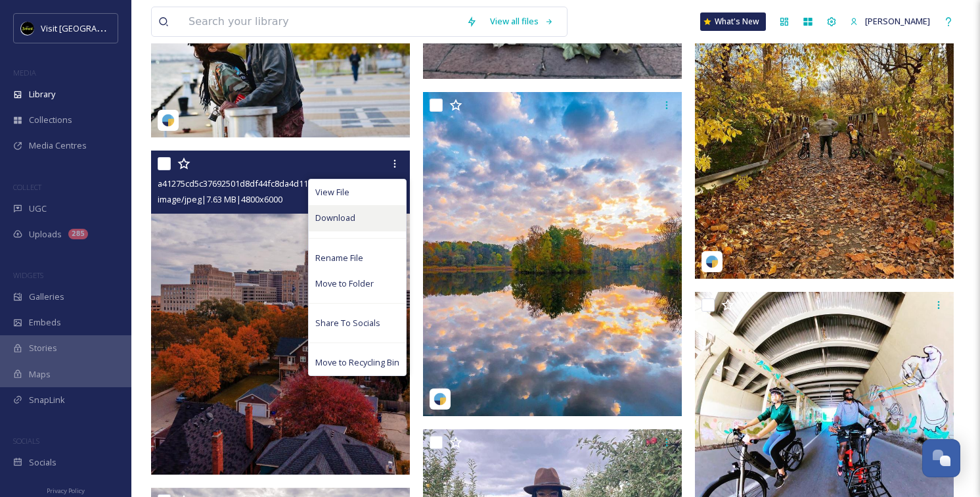 This screenshot has width=980, height=497. I want to click on span: Move to Folder, so click(344, 283).